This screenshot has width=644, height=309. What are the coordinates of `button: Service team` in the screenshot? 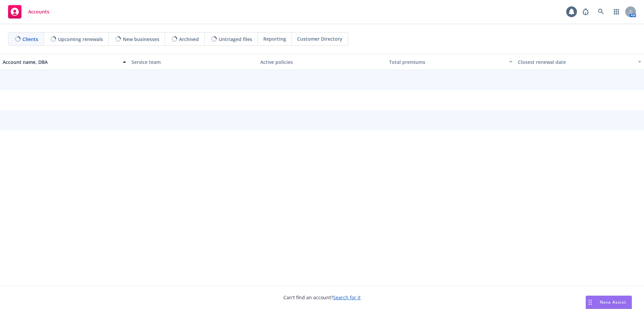 It's located at (193, 62).